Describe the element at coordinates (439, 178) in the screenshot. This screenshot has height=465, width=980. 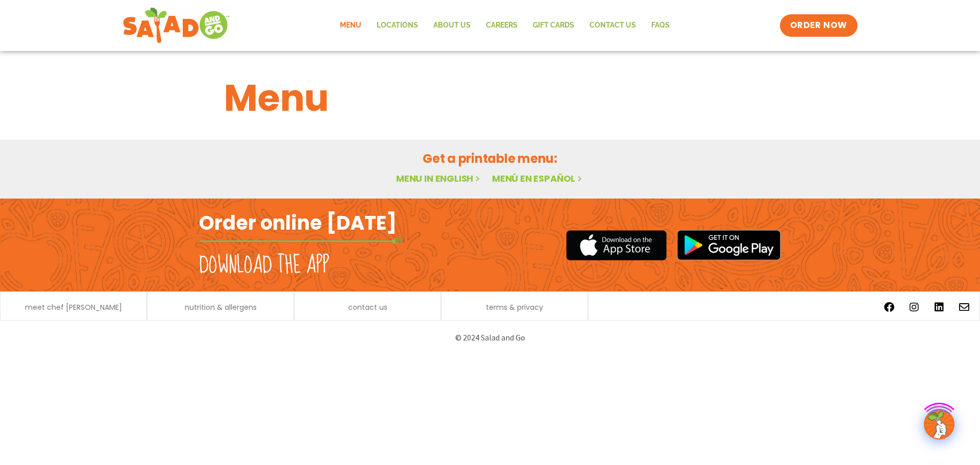
I see `a: Menu in English` at that location.